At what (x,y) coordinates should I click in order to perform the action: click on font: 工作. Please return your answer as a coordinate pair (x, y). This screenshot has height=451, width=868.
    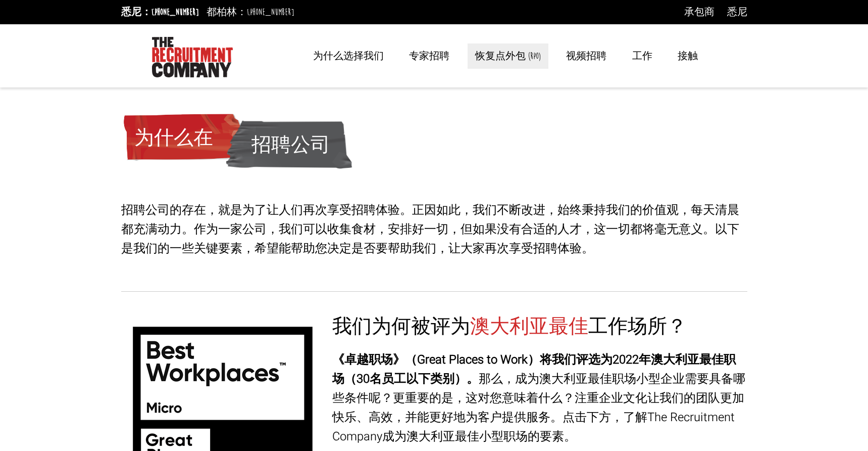
    Looking at the image, I should click on (643, 56).